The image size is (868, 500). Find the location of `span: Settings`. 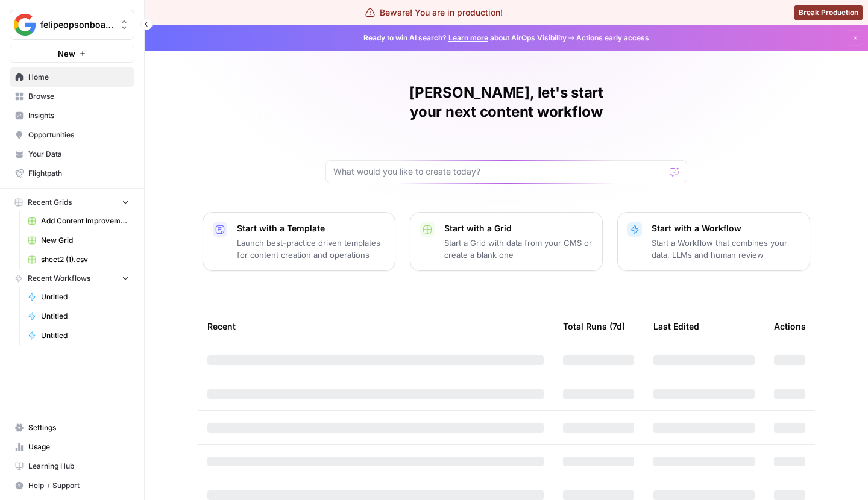

span: Settings is located at coordinates (78, 428).